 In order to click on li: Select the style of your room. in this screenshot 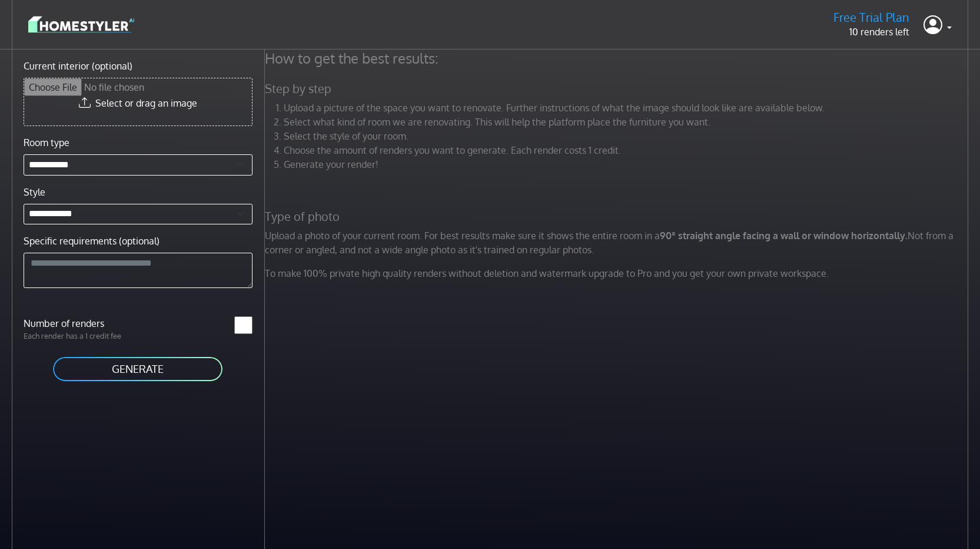, I will do `click(627, 136)`.